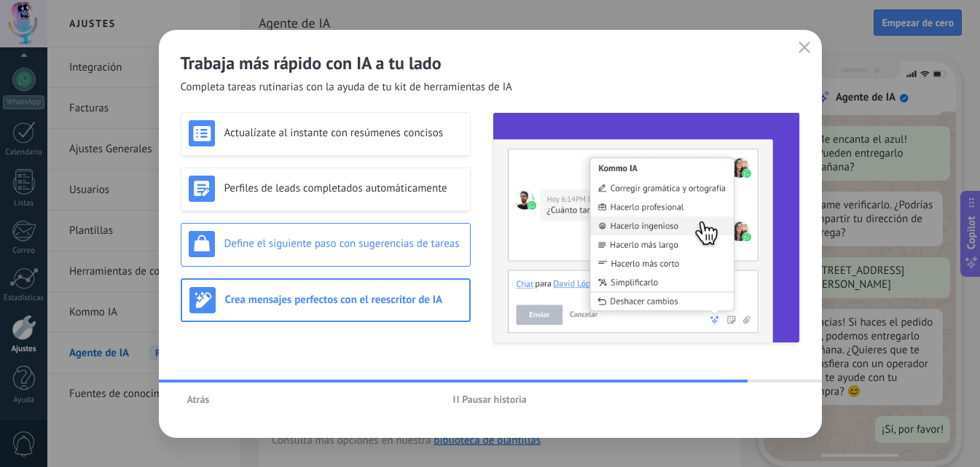  Describe the element at coordinates (489, 399) in the screenshot. I see `button: Pausar historia` at that location.